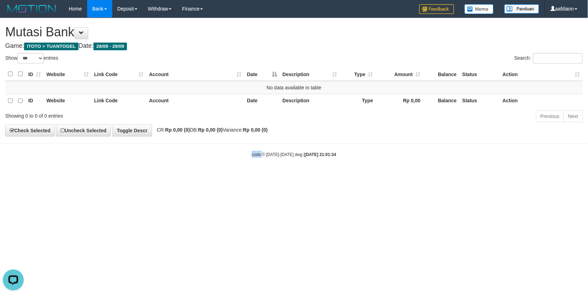 The width and height of the screenshot is (588, 296). What do you see at coordinates (51, 46) in the screenshot?
I see `span: ITOTO > TUANTOGEL` at bounding box center [51, 46].